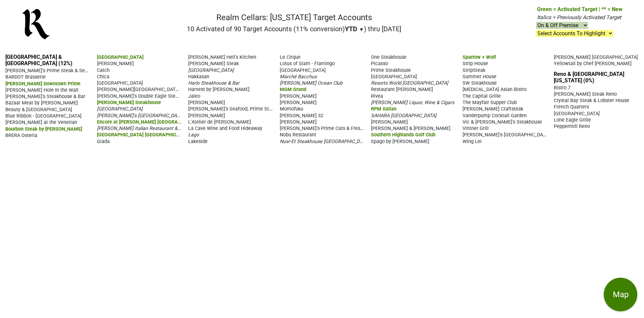 The height and width of the screenshot is (318, 644). I want to click on span: Le Cirque, so click(290, 57).